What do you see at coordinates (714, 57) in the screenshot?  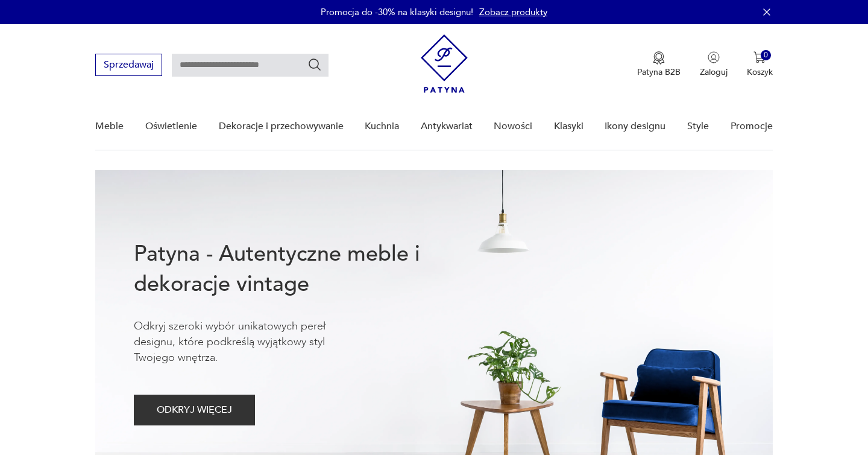 I see `img: Ikonka użytkownika` at bounding box center [714, 57].